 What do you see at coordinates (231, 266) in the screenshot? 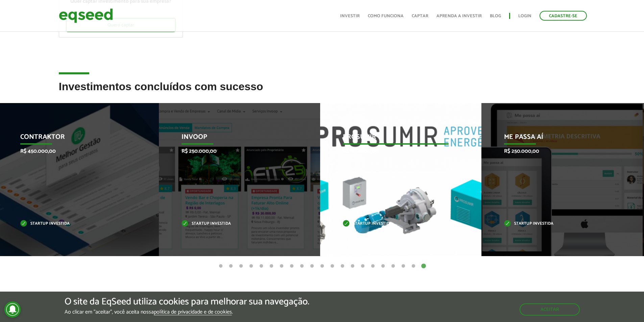
I see `button: 2 of 21` at bounding box center [231, 266].